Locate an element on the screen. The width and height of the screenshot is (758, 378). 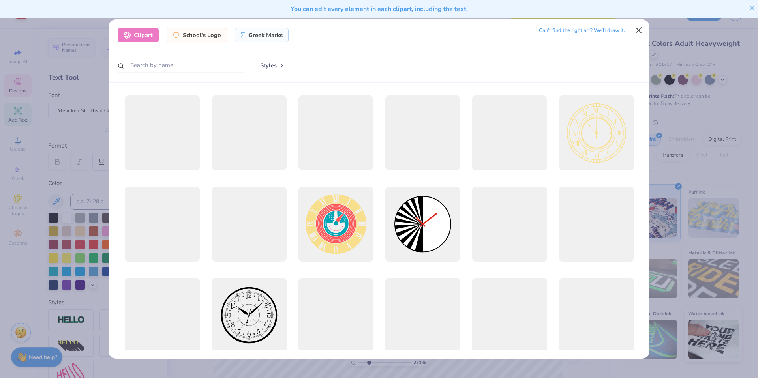
div: Can’t find the right art? We’ll draw it. is located at coordinates (582, 30).